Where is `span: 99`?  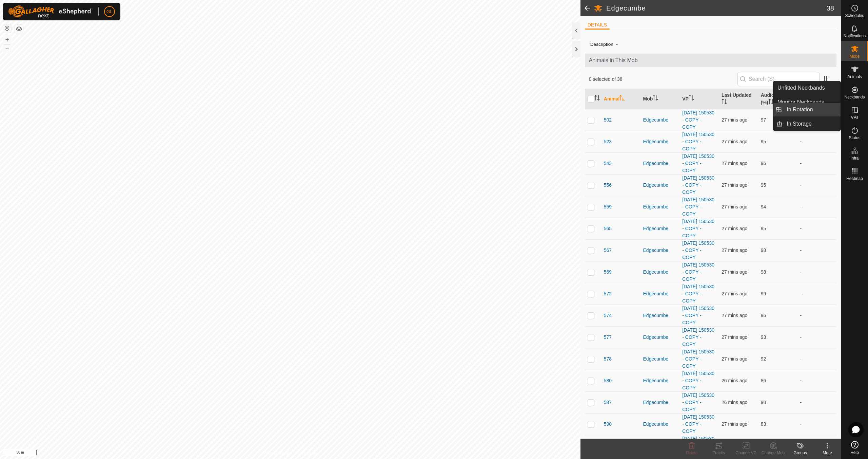
span: 99 is located at coordinates (763, 293).